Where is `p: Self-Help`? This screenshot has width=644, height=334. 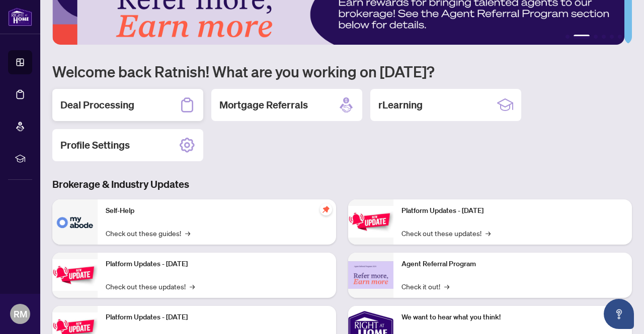
p: Self-Help is located at coordinates (217, 211).